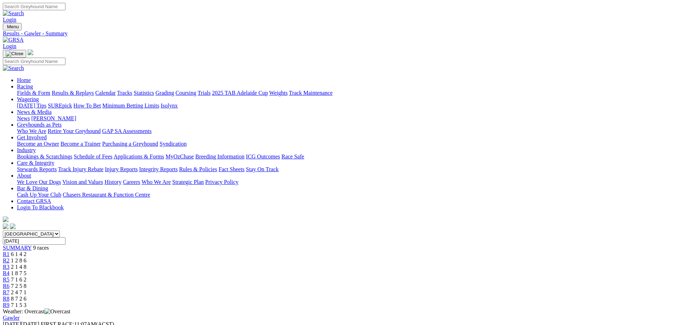  I want to click on img: facebook.svg, so click(6, 226).